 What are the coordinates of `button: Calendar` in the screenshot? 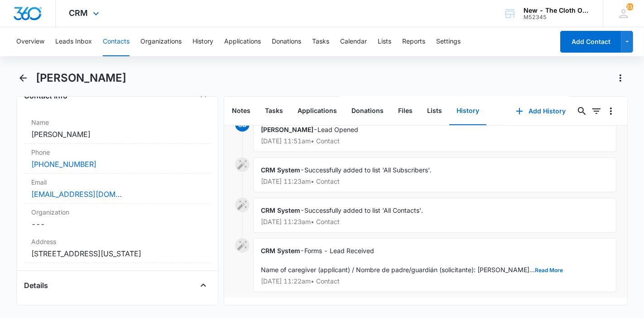 It's located at (353, 42).